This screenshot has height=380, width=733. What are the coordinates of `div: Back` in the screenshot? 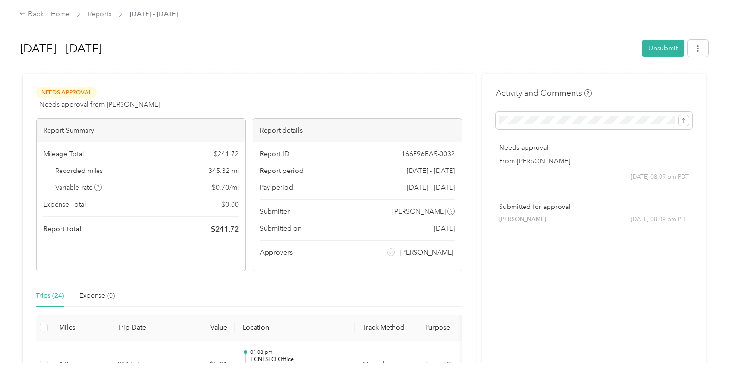 It's located at (32, 14).